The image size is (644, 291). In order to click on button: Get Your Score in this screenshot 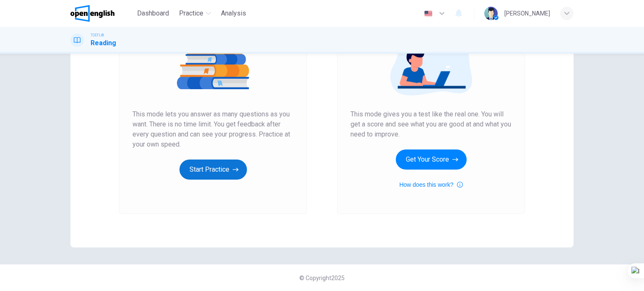, I will do `click(431, 160)`.